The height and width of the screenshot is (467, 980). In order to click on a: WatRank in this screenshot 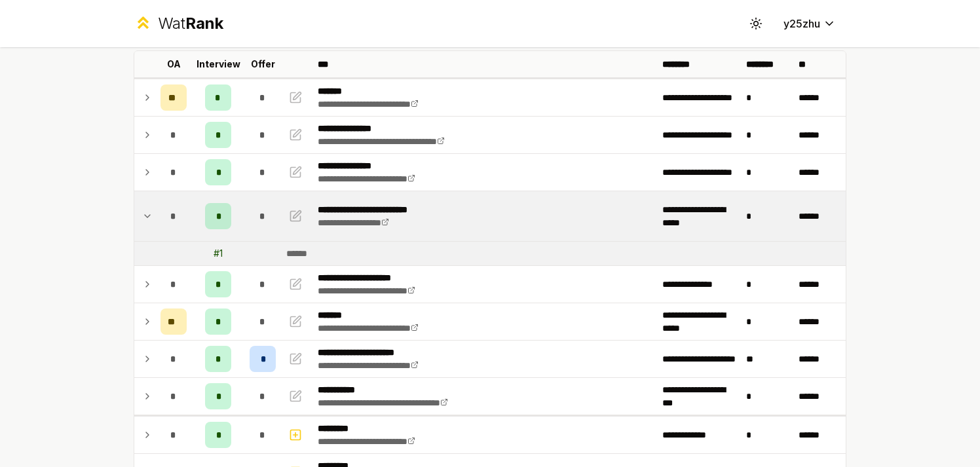, I will do `click(178, 24)`.